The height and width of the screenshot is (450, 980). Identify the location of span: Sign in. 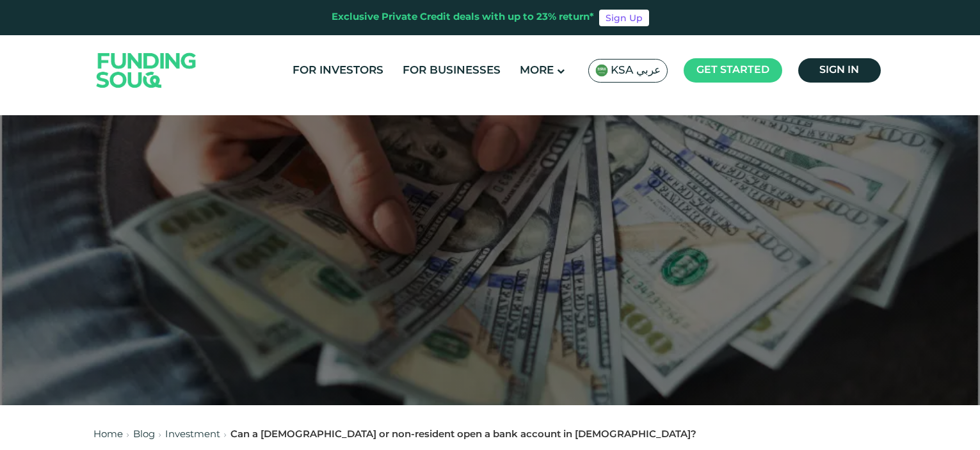
(839, 70).